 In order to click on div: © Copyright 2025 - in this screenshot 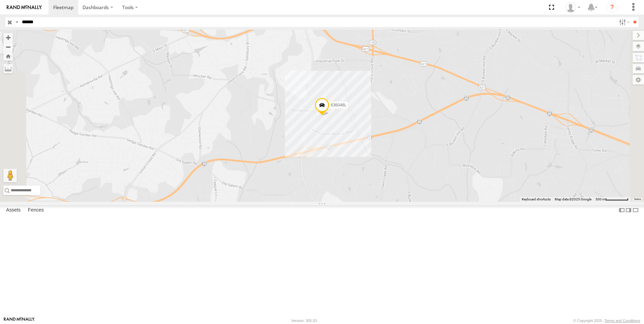, I will do `click(607, 321)`.